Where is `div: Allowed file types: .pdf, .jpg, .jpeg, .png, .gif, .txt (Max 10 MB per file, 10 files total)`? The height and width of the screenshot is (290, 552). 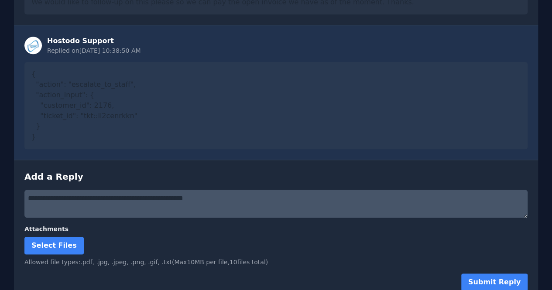 div: Allowed file types: .pdf, .jpg, .jpeg, .png, .gif, .txt (Max 10 MB per file, 10 files total) is located at coordinates (276, 262).